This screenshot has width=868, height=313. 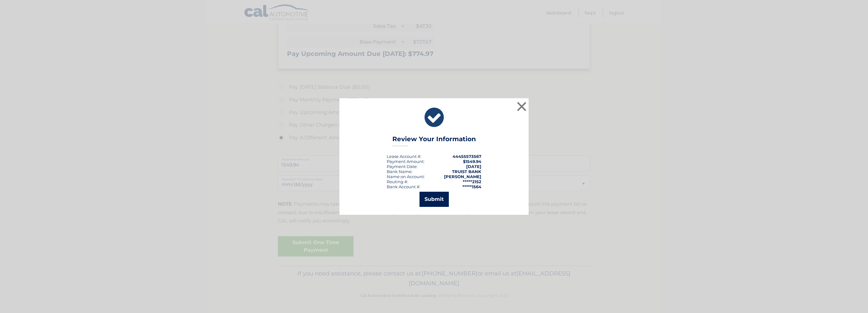 What do you see at coordinates (400, 171) in the screenshot?
I see `div: Bank Name:` at bounding box center [400, 171].